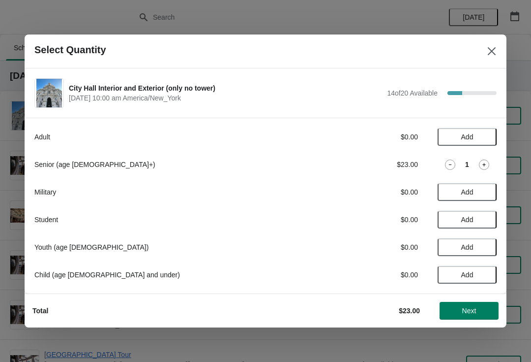 The image size is (531, 362). I want to click on img: City Hall Interior and Exterior (only no tower) | | August 26 | 10:00 am America/New_York, so click(49, 93).